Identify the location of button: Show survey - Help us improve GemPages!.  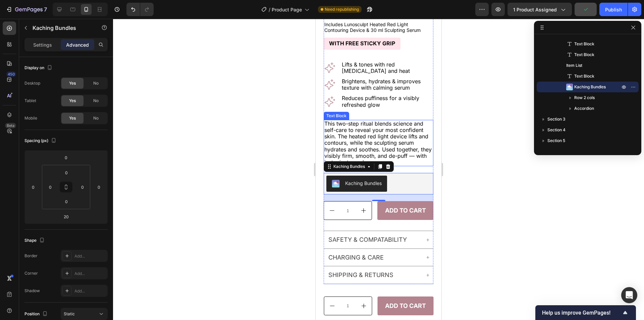
(585, 313).